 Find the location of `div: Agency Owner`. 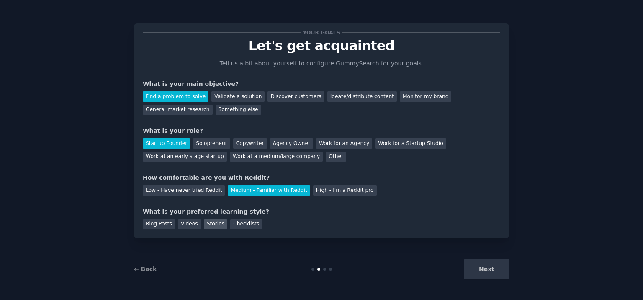

div: Agency Owner is located at coordinates (291, 143).